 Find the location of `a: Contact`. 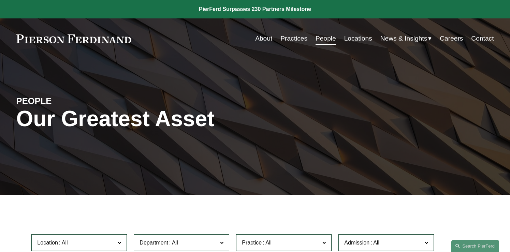

a: Contact is located at coordinates (482, 39).